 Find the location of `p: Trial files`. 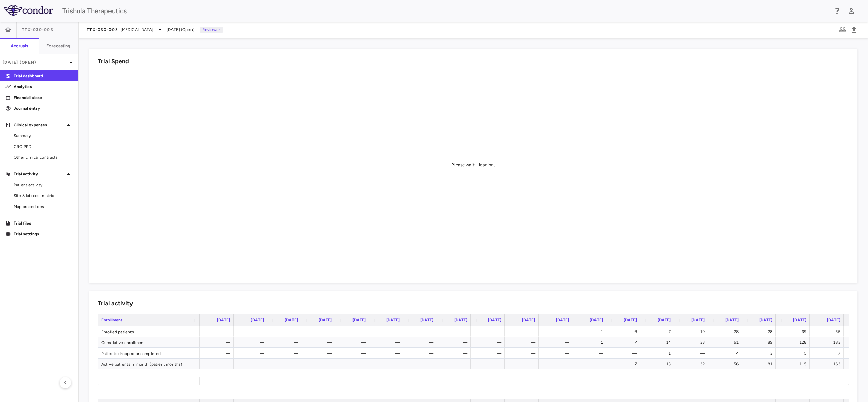

p: Trial files is located at coordinates (43, 223).